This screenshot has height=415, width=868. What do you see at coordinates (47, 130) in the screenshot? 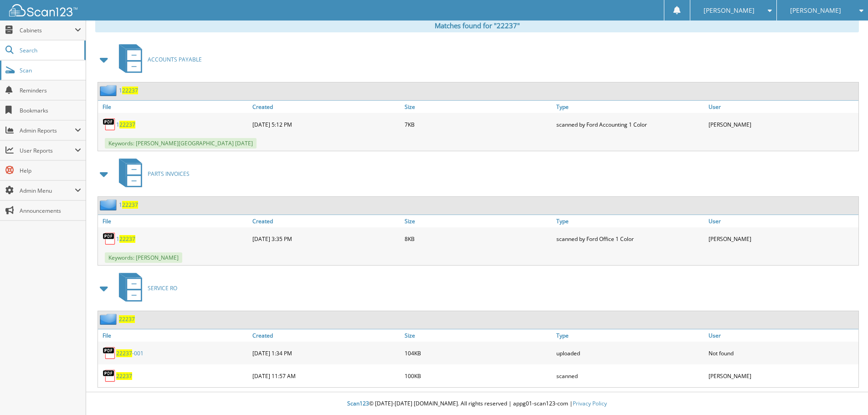
I see `span: Admin Reports` at bounding box center [47, 130].